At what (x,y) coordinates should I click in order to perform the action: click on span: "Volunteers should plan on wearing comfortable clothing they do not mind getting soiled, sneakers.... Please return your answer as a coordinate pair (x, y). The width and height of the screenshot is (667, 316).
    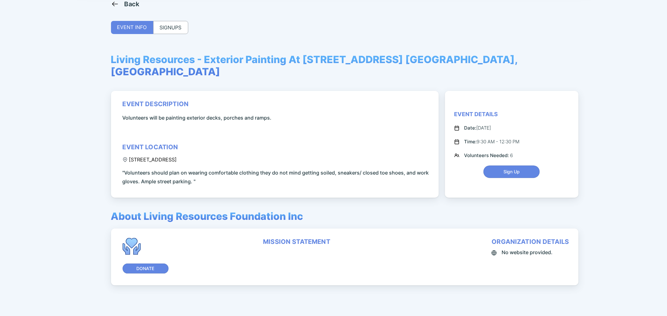
    Looking at the image, I should click on (276, 177).